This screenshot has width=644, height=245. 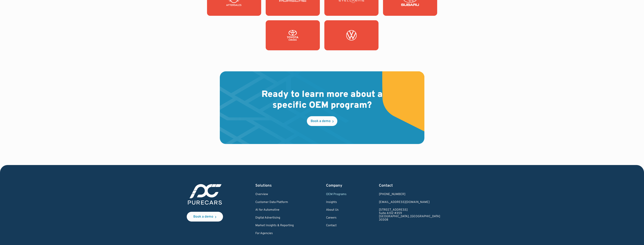 I want to click on h2: Ready to learn more about a specific OEM program?, so click(x=322, y=100).